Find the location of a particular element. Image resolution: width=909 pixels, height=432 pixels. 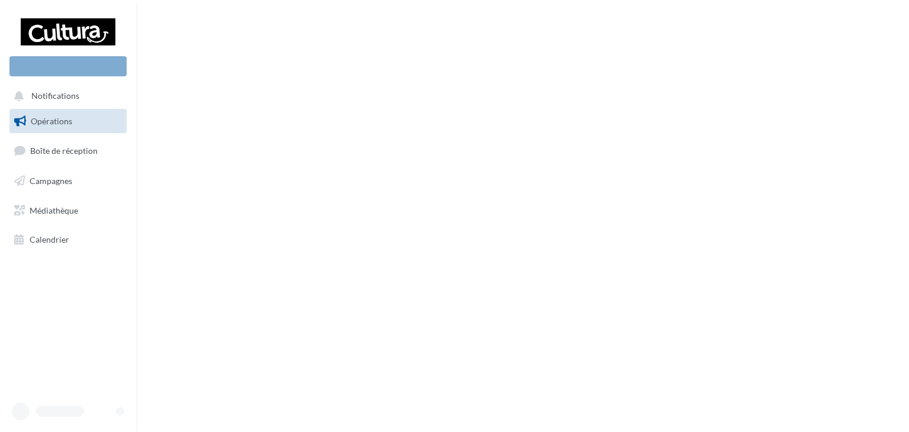

a: Calendrier is located at coordinates (68, 240).